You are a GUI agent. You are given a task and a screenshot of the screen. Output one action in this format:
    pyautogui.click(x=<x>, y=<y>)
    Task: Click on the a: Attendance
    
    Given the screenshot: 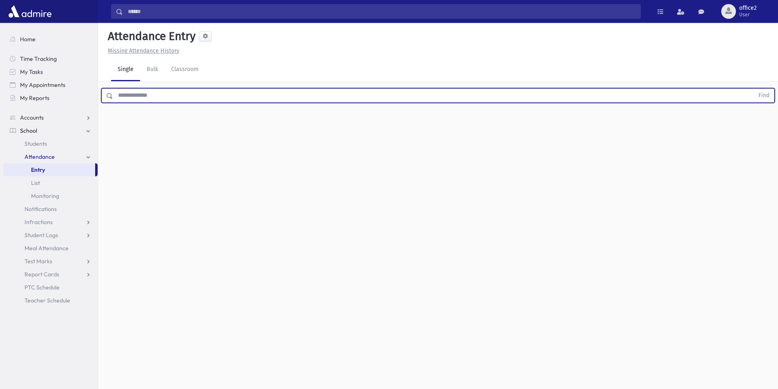 What is the action you would take?
    pyautogui.click(x=50, y=157)
    